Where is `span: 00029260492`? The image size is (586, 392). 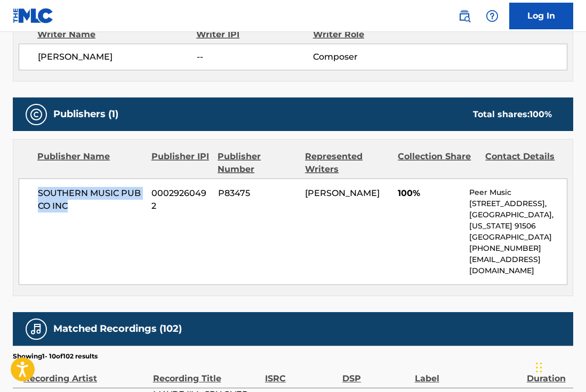
span: 00029260492 is located at coordinates (180, 200).